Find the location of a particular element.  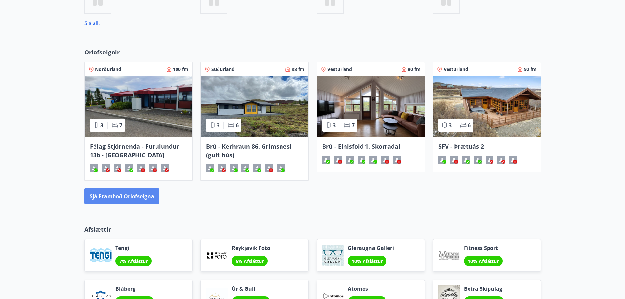

span: 92 fm is located at coordinates (530, 69).